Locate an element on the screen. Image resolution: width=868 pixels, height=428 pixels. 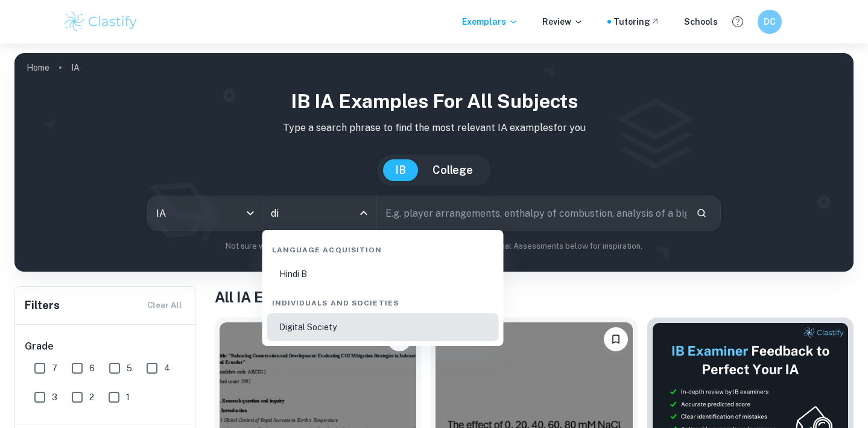
p: Review is located at coordinates (563, 22).